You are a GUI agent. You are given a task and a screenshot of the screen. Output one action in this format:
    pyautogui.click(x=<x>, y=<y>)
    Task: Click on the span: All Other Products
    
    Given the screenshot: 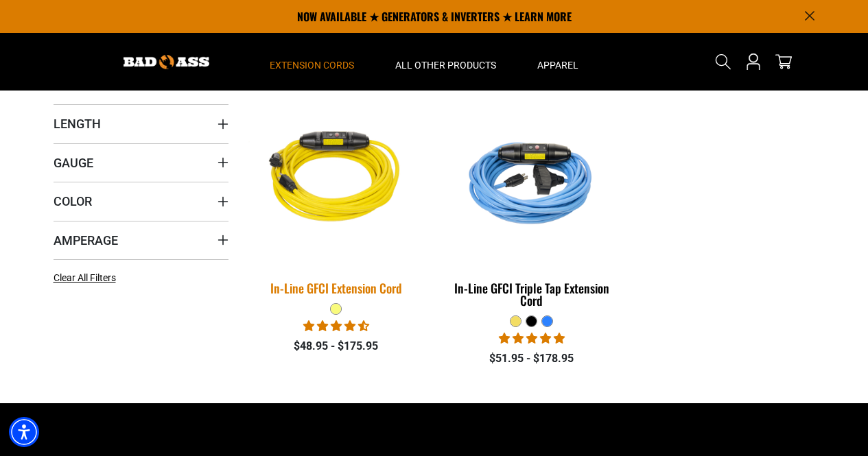 What is the action you would take?
    pyautogui.click(x=446, y=65)
    